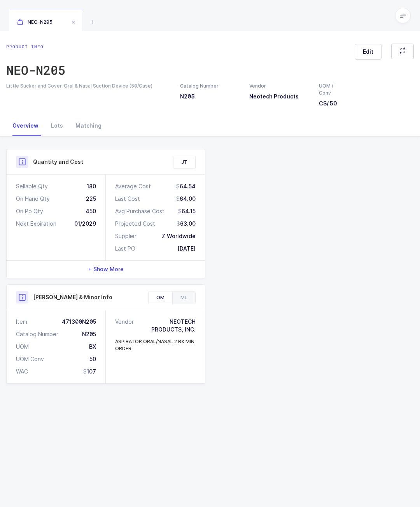  What do you see at coordinates (186, 186) in the screenshot?
I see `div: 64.54` at bounding box center [186, 186].